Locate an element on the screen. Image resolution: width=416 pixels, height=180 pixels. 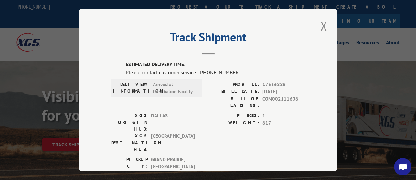
span: 617 is located at coordinates (284, 123).